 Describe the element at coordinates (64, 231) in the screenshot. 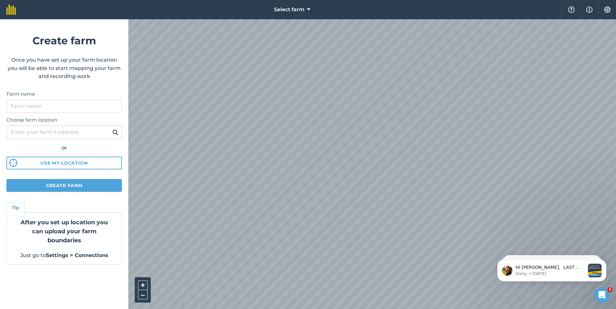

I see `strong: After you set up location you can upload your farm boundaries` at that location.